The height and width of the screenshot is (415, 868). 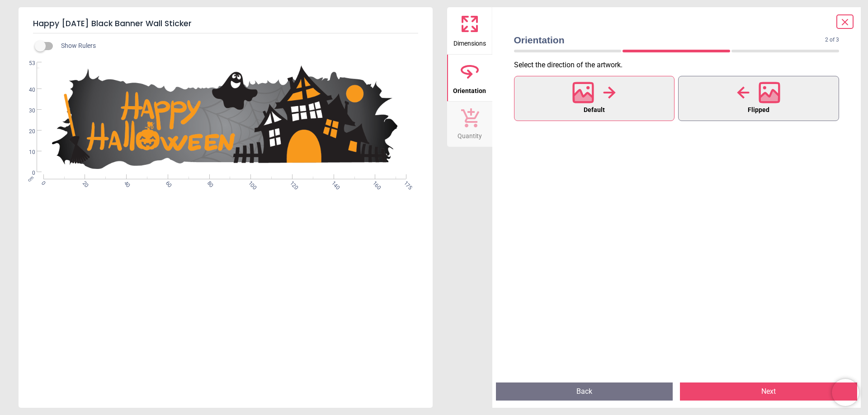 I want to click on span: 175, so click(x=405, y=182).